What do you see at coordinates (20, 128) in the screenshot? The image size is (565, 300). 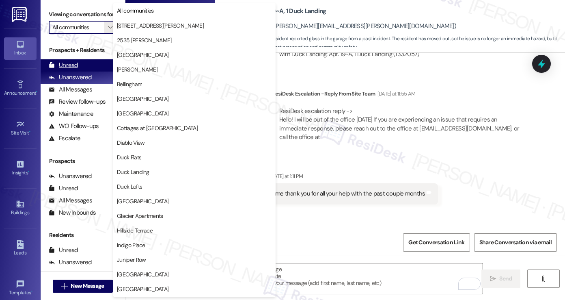 I see `a: Site Visit •` at bounding box center [20, 128].